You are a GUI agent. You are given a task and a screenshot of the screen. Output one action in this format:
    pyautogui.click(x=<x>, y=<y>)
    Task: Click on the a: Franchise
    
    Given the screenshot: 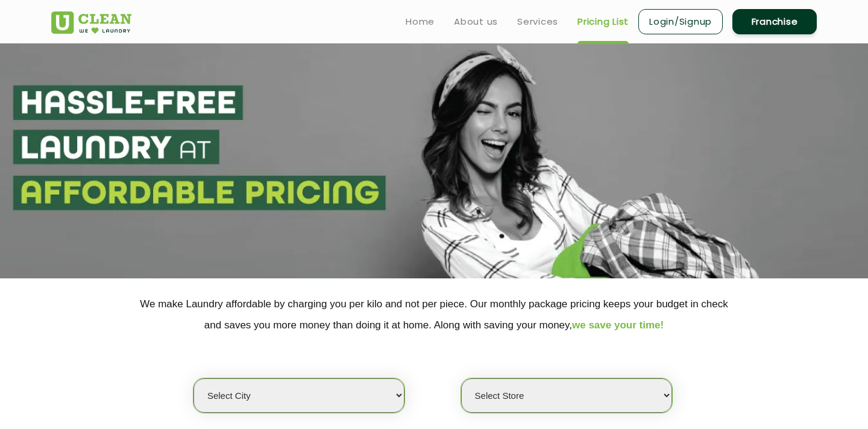 What is the action you would take?
    pyautogui.click(x=774, y=22)
    